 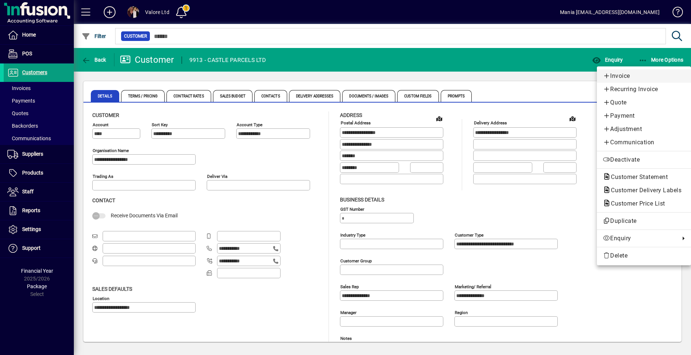 I want to click on button: Deactivate customer, so click(x=643, y=160).